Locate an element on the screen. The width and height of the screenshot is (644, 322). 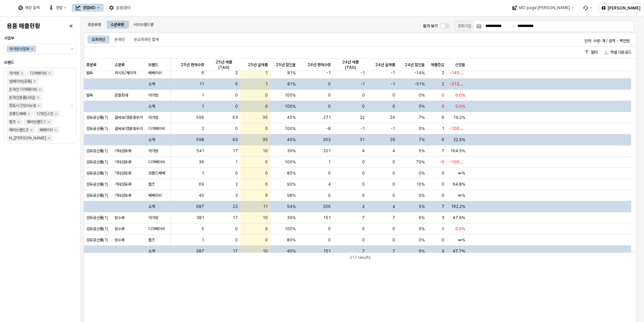
span: 11 is located at coordinates (266, 206).